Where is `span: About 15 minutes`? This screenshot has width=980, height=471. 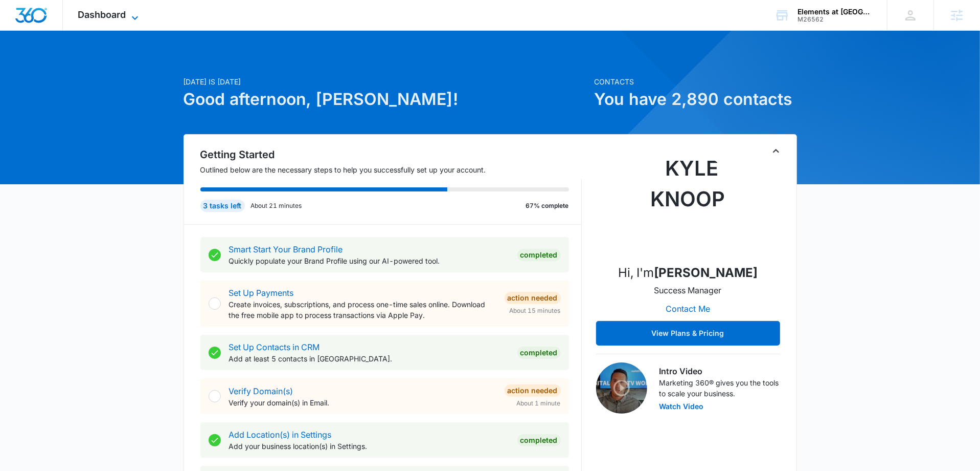 span: About 15 minutes is located at coordinates (536, 311).